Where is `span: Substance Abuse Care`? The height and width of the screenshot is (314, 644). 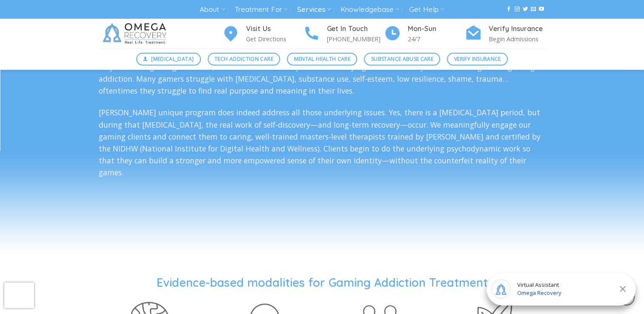 span: Substance Abuse Care is located at coordinates (402, 59).